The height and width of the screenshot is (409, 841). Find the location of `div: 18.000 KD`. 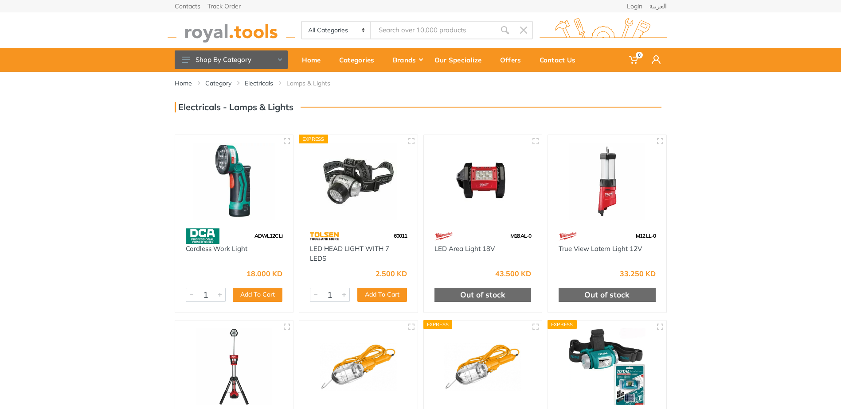

div: 18.000 KD is located at coordinates (264, 274).